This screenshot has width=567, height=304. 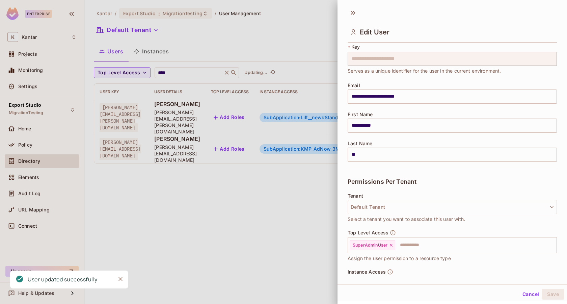 What do you see at coordinates (120, 279) in the screenshot?
I see `button: Close` at bounding box center [120, 279].